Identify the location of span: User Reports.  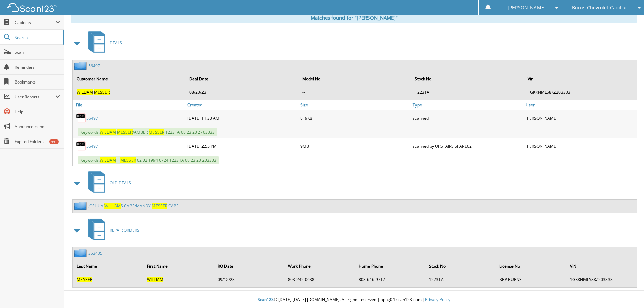
(35, 97).